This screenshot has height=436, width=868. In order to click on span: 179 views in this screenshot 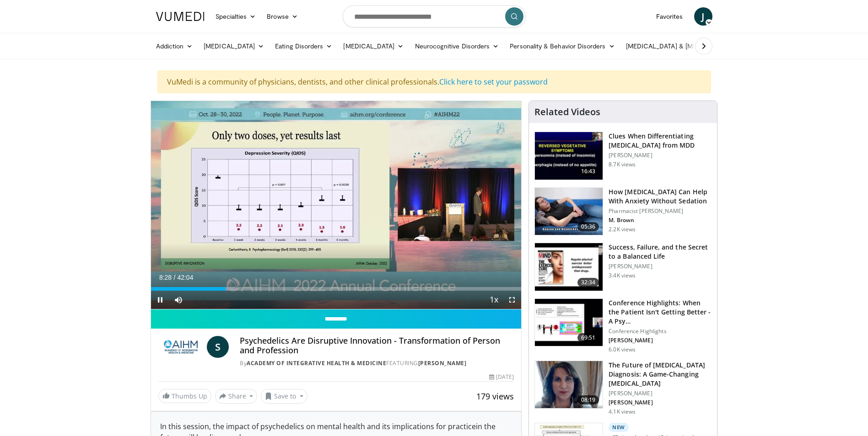, I will do `click(495, 396)`.